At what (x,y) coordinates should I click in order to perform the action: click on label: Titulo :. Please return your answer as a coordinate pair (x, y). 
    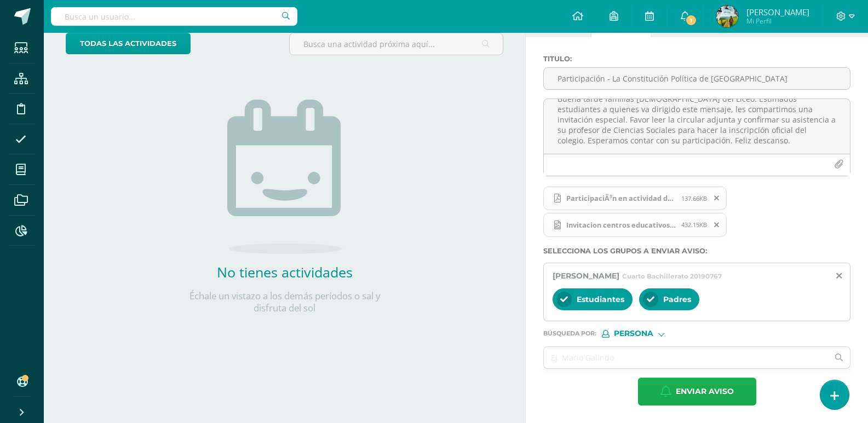
    Looking at the image, I should click on (697, 59).